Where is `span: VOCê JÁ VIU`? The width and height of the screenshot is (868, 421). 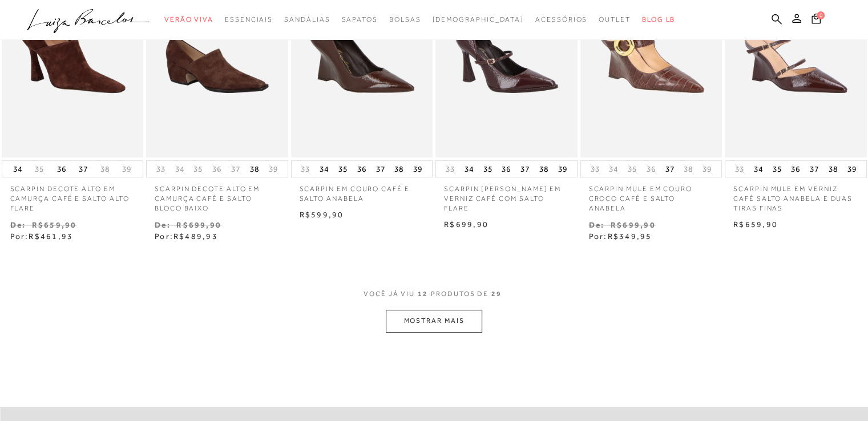
span: VOCê JÁ VIU is located at coordinates (389, 294).